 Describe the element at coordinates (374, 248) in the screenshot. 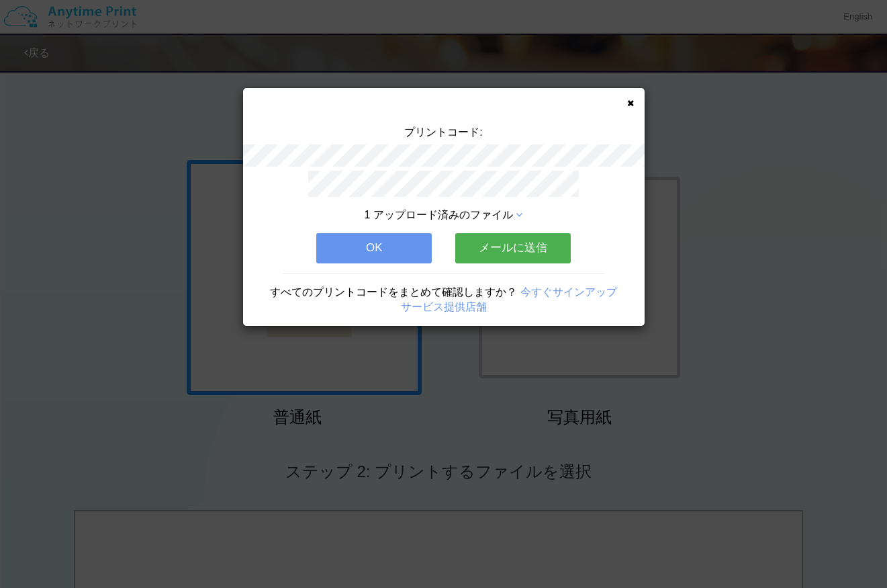

I see `button: OK` at that location.